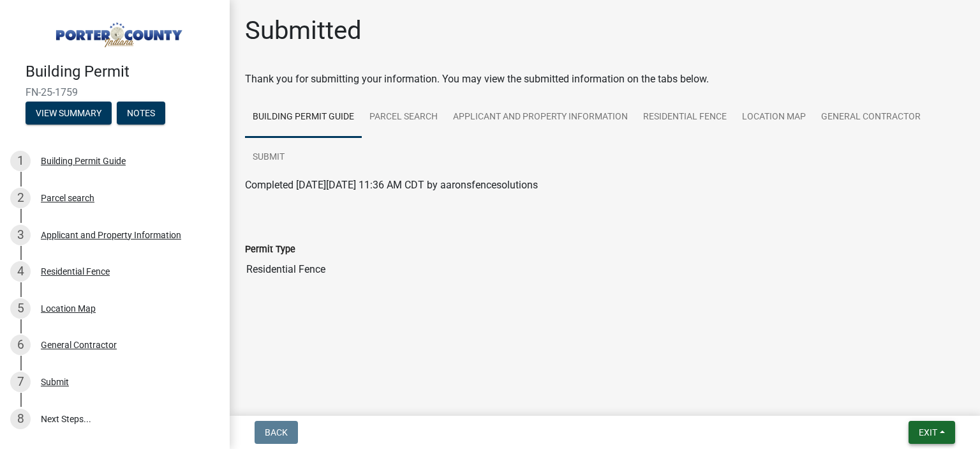  Describe the element at coordinates (20, 161) in the screenshot. I see `div: 1` at that location.